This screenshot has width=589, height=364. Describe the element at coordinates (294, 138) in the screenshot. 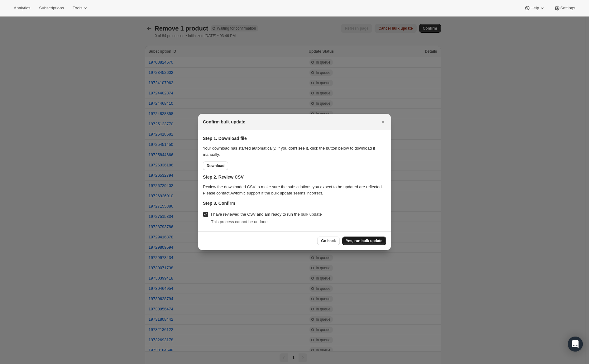

I see `p: Step 1. Download file` at that location.